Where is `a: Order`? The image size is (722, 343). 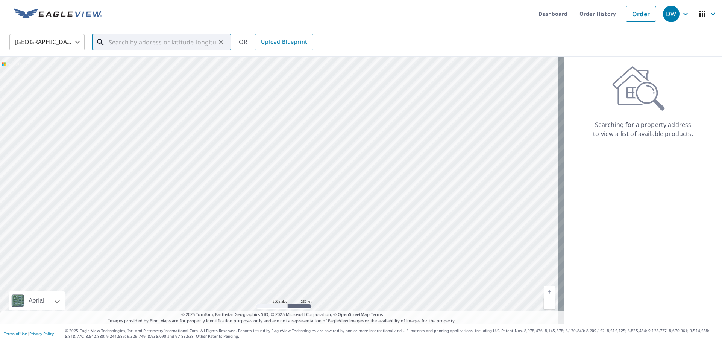
a: Order is located at coordinates (641, 14).